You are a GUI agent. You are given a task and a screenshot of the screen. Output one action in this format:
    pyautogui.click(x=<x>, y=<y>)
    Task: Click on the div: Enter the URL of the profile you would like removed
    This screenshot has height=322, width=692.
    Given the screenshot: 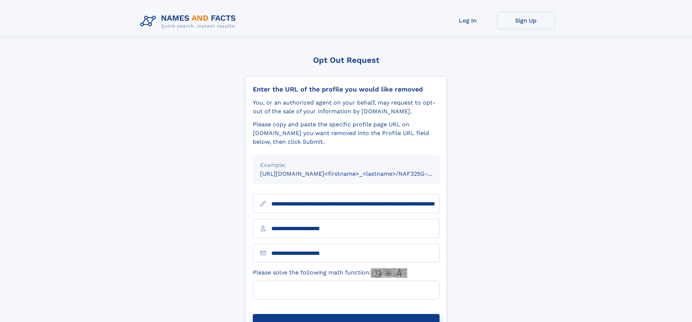 What is the action you would take?
    pyautogui.click(x=346, y=89)
    